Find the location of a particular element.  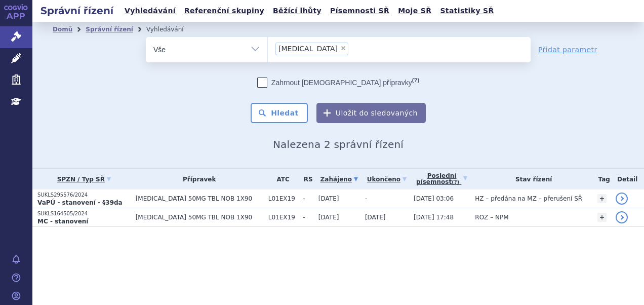

button: Hledat is located at coordinates (279, 113).